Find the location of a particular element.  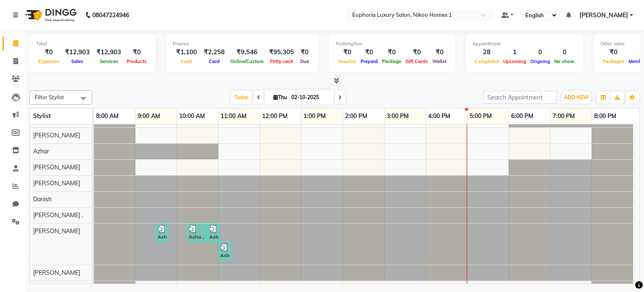

div: ₹9,546 is located at coordinates (247, 52).